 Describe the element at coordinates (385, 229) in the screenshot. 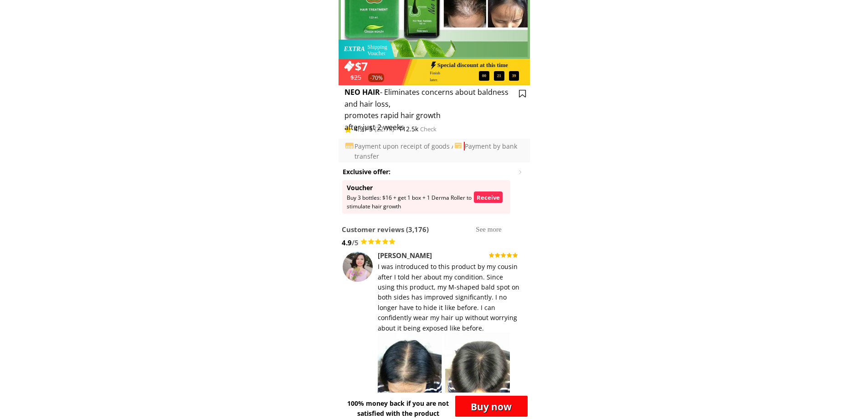

I see `font: Customer reviews (3,176)` at that location.